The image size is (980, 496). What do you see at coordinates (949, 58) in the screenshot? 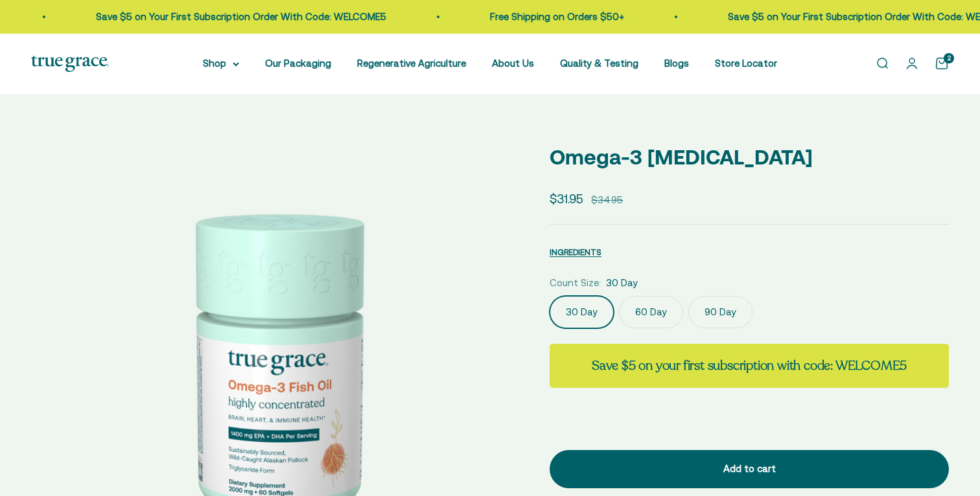
I see `cart-count: 2` at bounding box center [949, 58].